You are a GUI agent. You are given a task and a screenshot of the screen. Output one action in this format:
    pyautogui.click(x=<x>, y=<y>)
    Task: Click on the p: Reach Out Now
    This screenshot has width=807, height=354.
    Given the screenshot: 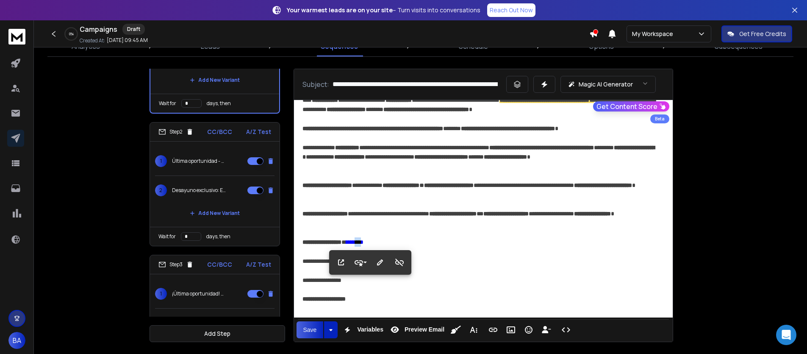 What is the action you would take?
    pyautogui.click(x=511, y=10)
    